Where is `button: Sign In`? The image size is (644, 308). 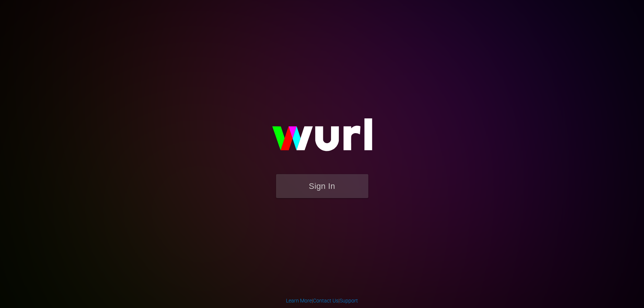 button: Sign In is located at coordinates (322, 186).